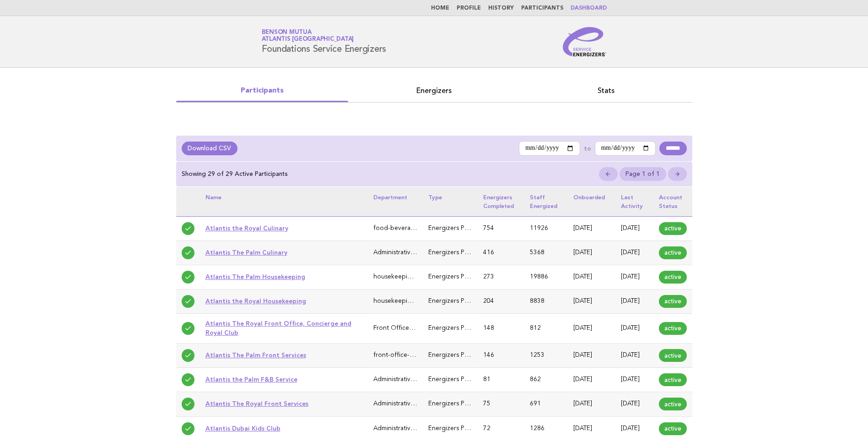 Image resolution: width=868 pixels, height=437 pixels. What do you see at coordinates (501, 404) in the screenshot?
I see `td: 75` at bounding box center [501, 404].